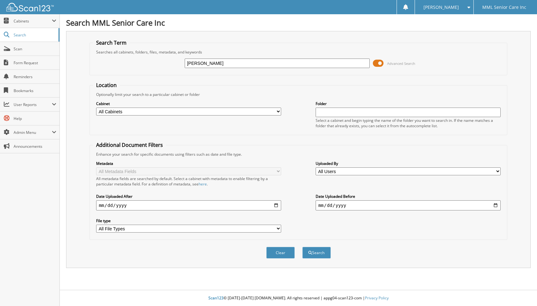  Describe the element at coordinates (33, 132) in the screenshot. I see `span: Admin Menu` at that location.